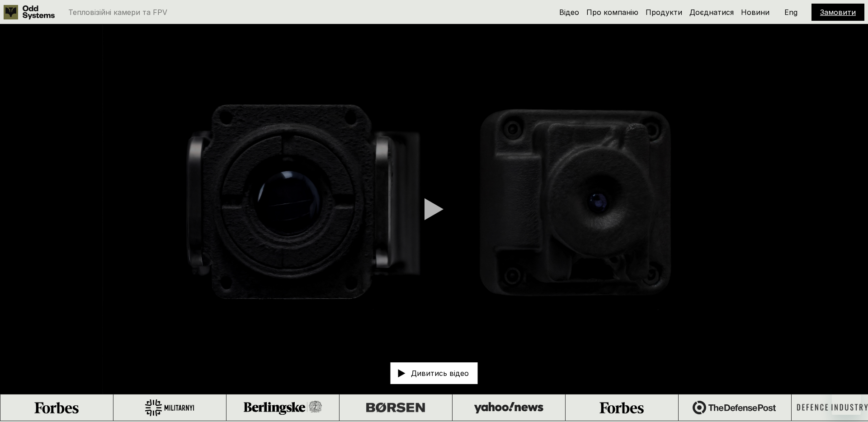 The image size is (868, 422). Describe the element at coordinates (711, 12) in the screenshot. I see `a: Доєднатися` at that location.